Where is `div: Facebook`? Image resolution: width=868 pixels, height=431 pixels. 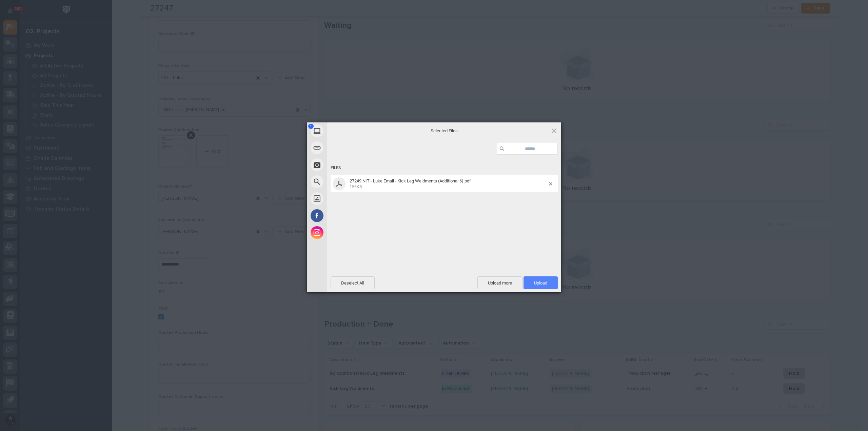
div: Facebook is located at coordinates (347, 216).